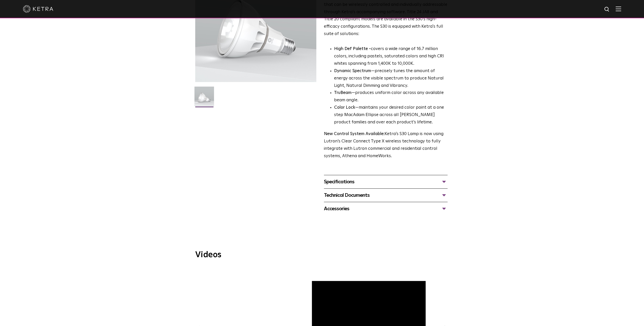 The image size is (644, 326). Describe the element at coordinates (38, 9) in the screenshot. I see `img: ketra-logo-2019-white` at that location.